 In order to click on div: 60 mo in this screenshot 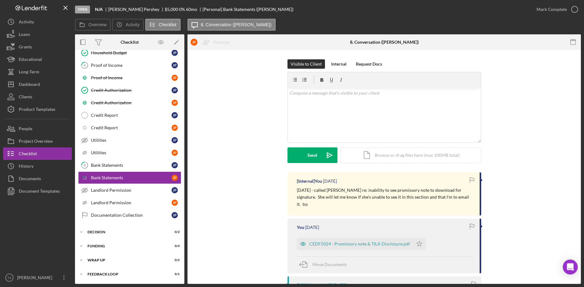, I will do `click(192, 9)`.